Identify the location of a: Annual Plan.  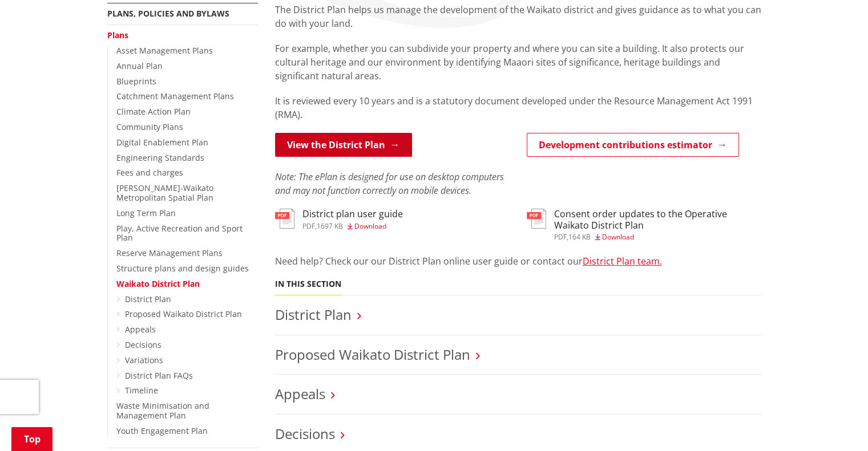
(139, 65).